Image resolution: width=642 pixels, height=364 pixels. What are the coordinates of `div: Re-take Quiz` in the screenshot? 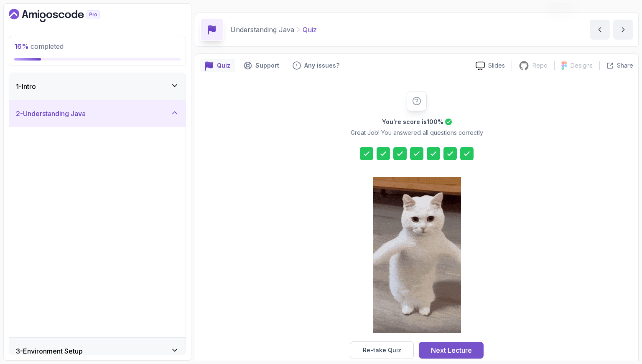 It's located at (382, 350).